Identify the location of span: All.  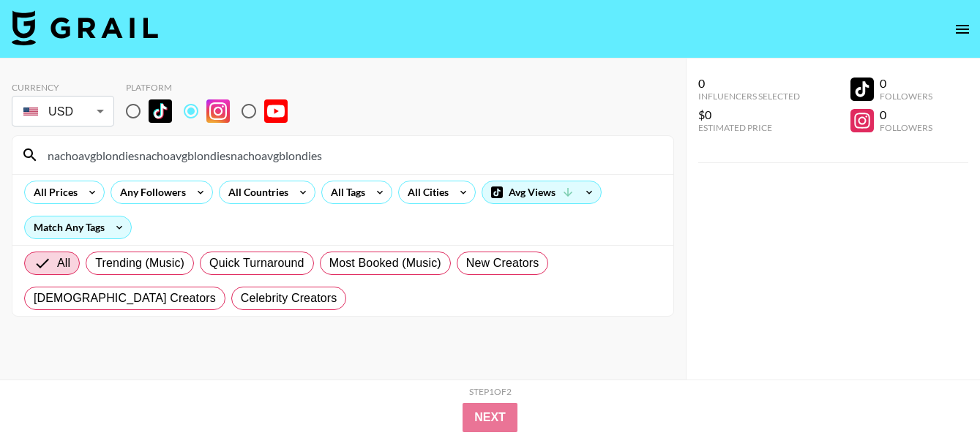
(64, 263).